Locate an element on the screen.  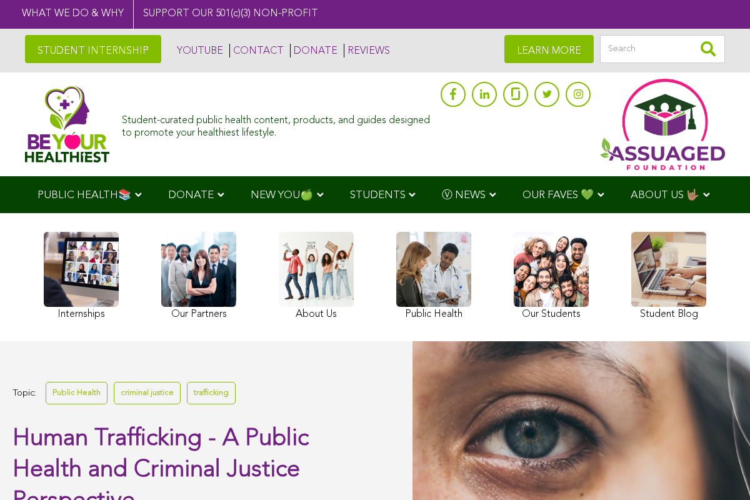
a: criminal justice is located at coordinates (147, 392).